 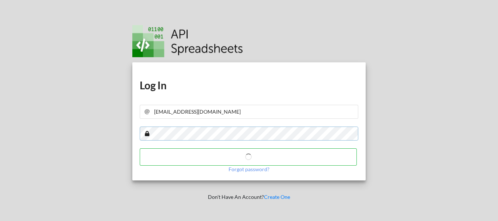 I want to click on input: Your Email, so click(x=249, y=112).